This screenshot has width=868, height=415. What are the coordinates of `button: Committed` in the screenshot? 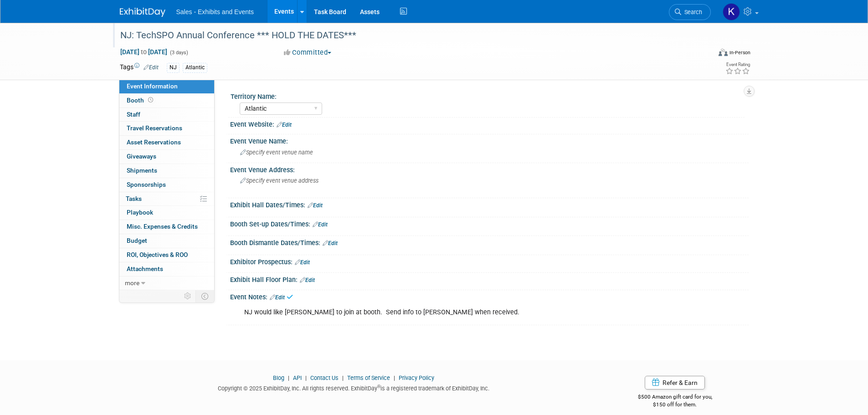 It's located at (307, 52).